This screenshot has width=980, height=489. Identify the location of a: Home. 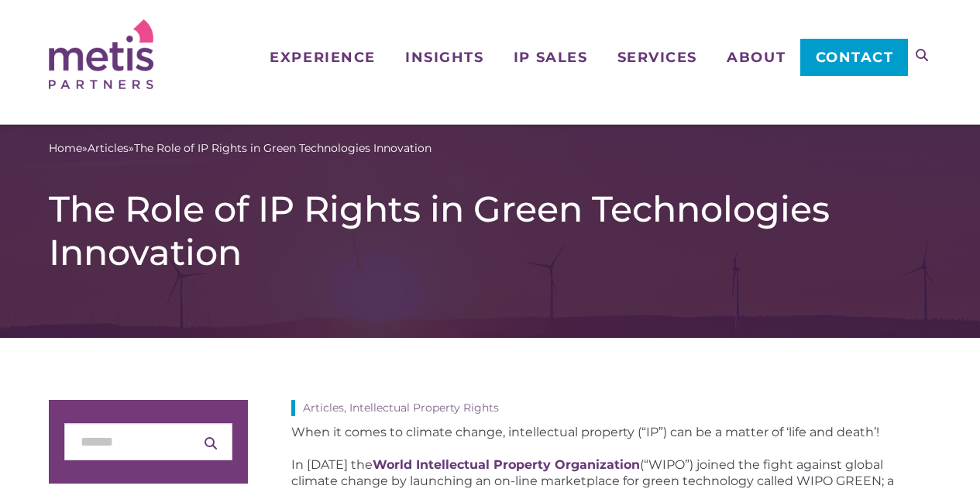
(65, 148).